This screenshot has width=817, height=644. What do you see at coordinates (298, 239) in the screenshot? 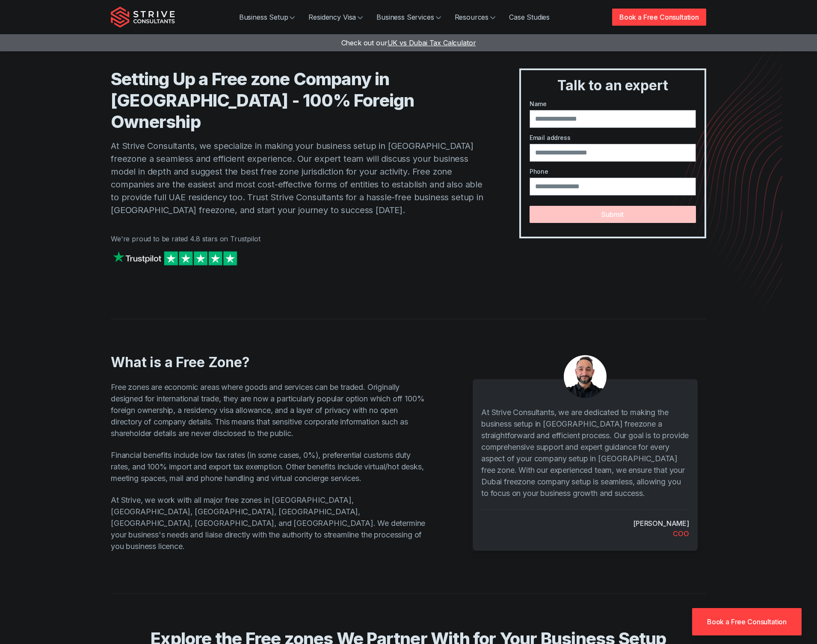
I see `p: We're proud to be rated 4.8 stars on Trustpilot` at bounding box center [298, 239].